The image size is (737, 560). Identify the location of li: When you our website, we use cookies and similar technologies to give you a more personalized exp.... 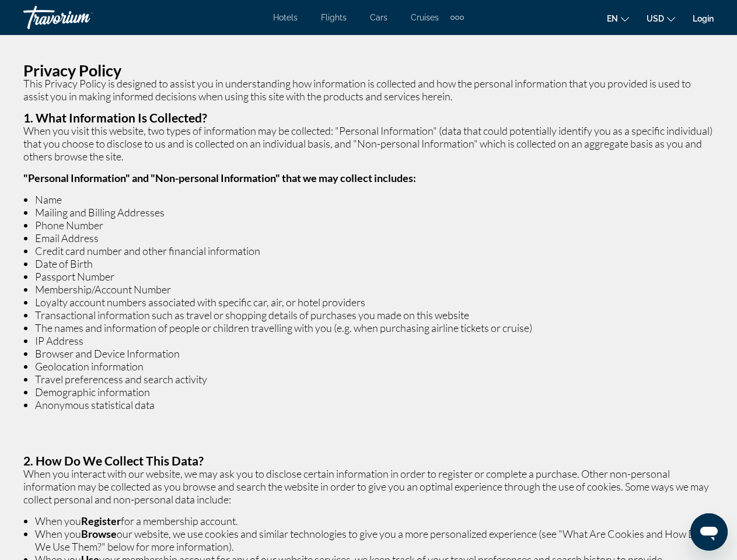
(374, 541).